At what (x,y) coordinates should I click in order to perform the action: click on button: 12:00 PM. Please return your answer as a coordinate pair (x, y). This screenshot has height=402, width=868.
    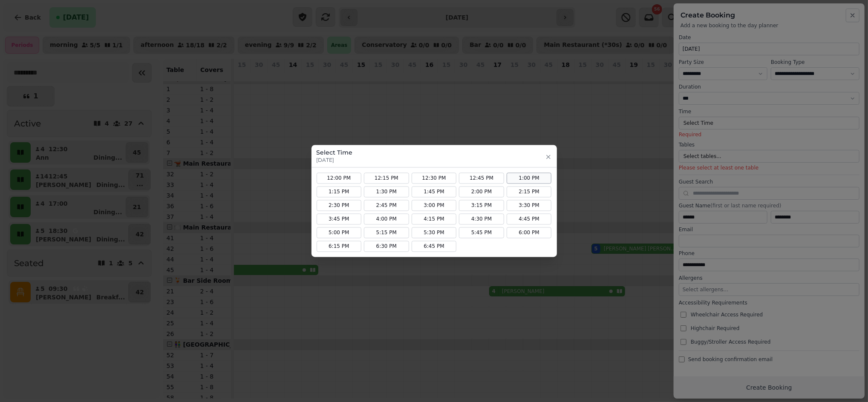
    Looking at the image, I should click on (339, 178).